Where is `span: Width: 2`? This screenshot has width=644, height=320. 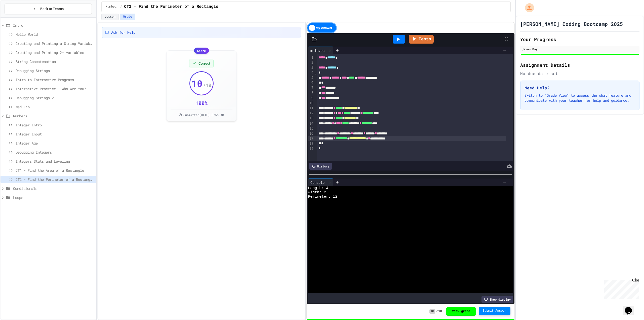
span: Width: 2 is located at coordinates (317, 192).